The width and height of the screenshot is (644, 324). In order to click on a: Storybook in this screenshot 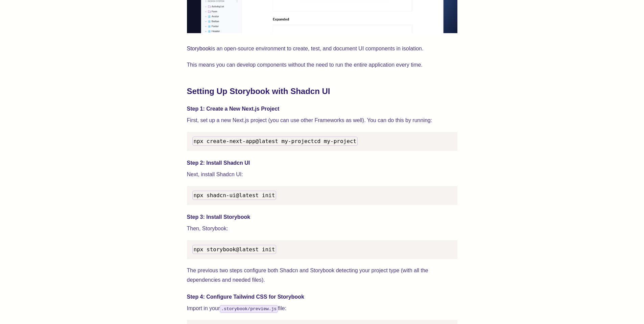, I will do `click(199, 48)`.